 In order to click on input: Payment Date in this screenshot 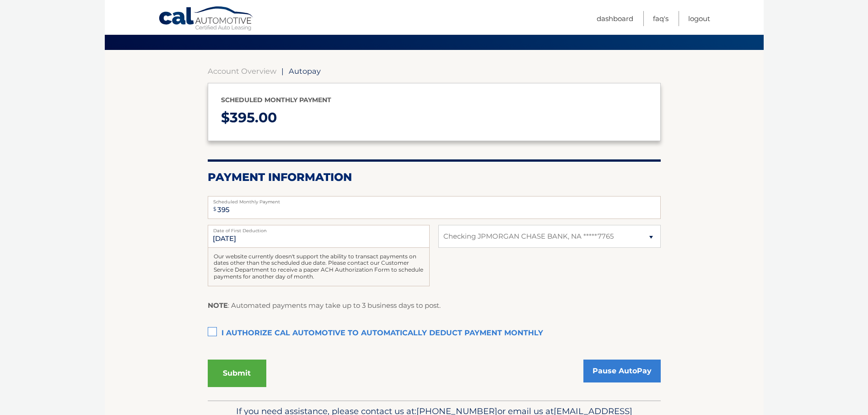, I will do `click(319, 237)`.